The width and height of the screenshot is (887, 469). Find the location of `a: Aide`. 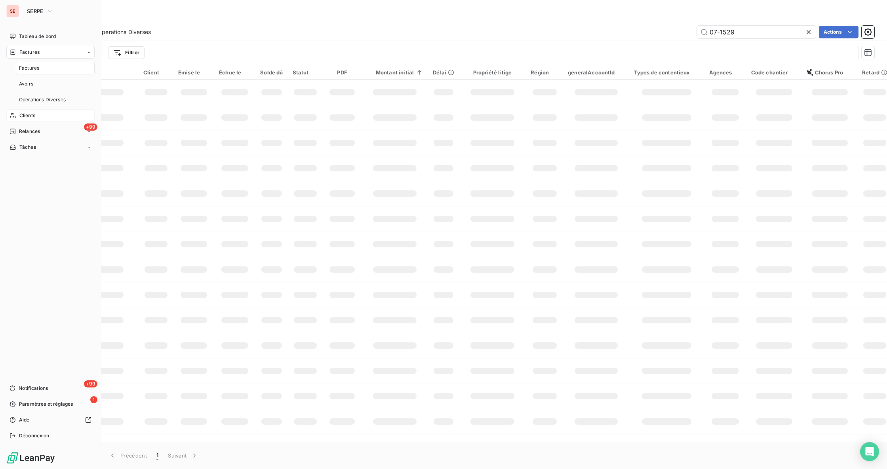

a: Aide is located at coordinates (50, 420).